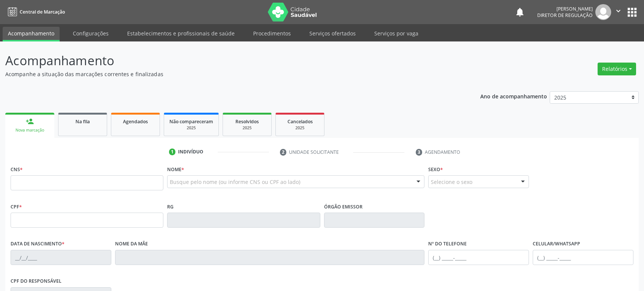 The image size is (644, 291). What do you see at coordinates (30, 121) in the screenshot?
I see `div: person_add` at bounding box center [30, 121].